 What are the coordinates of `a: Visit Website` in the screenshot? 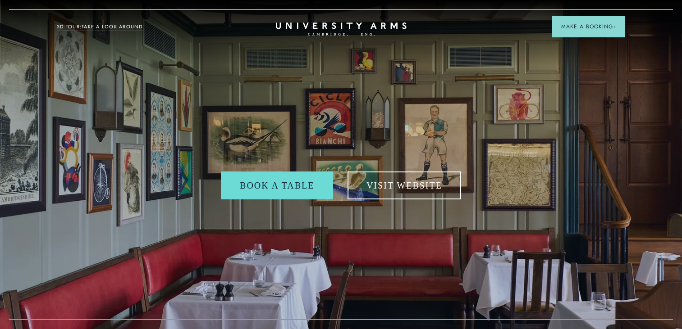 It's located at (404, 186).